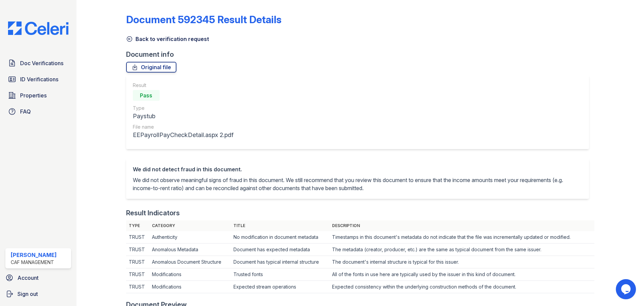 The height and width of the screenshot is (306, 644). I want to click on td: Trusted fonts, so click(280, 274).